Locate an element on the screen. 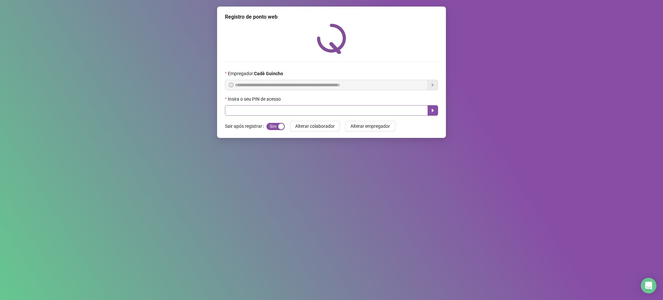 This screenshot has width=663, height=300. div: Registro de ponto web is located at coordinates (331, 17).